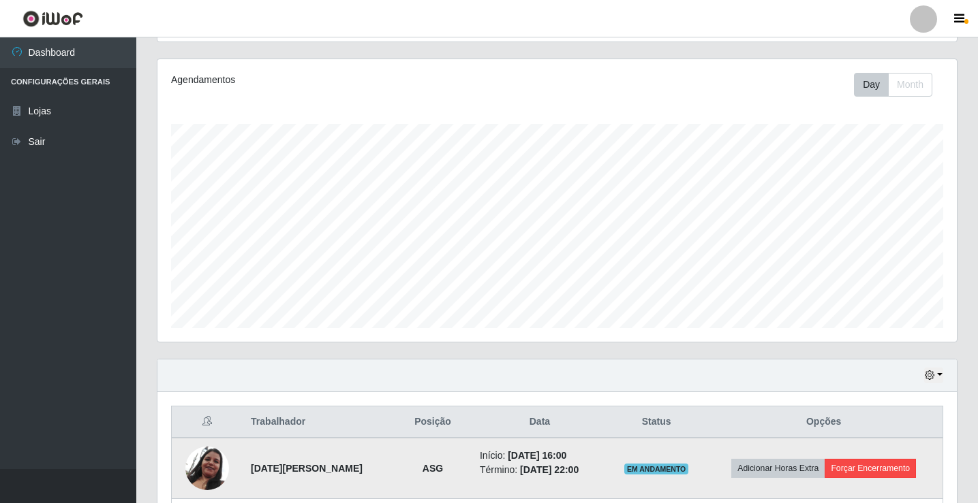 This screenshot has height=503, width=978. What do you see at coordinates (898, 84) in the screenshot?
I see `div: Toolbar with button groups` at bounding box center [898, 84].